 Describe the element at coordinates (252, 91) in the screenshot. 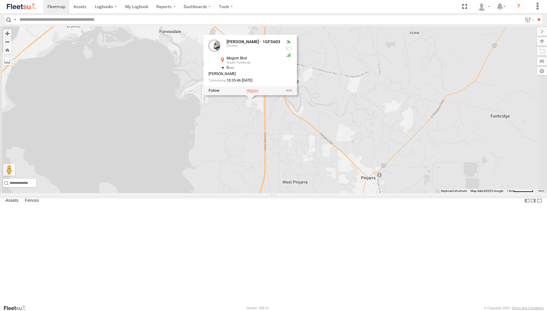

I see `label: View Asset History` at that location.